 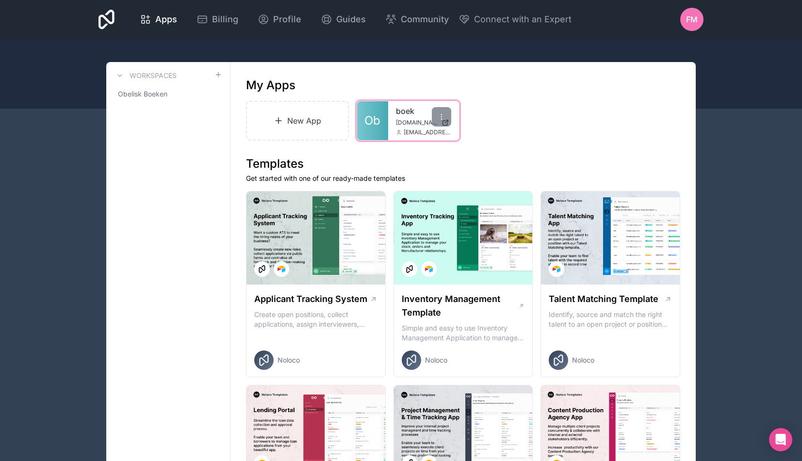 What do you see at coordinates (168, 94) in the screenshot?
I see `a: Obelisk Boeken` at bounding box center [168, 94].